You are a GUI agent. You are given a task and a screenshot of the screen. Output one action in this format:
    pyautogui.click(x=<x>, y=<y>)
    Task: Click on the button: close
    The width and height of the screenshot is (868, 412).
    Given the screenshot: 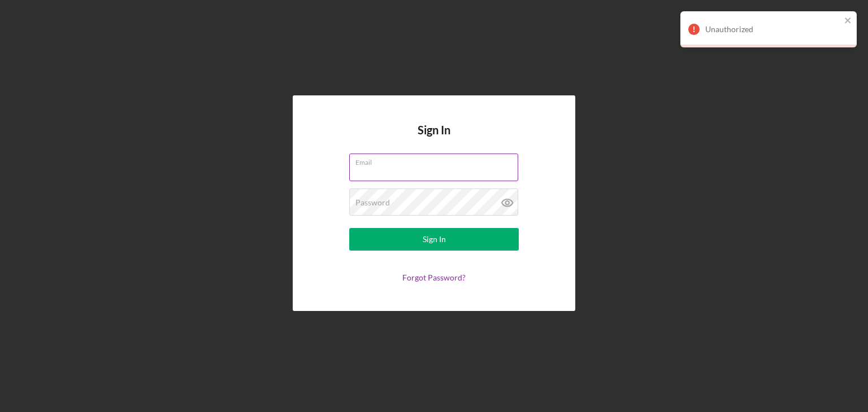 What is the action you would take?
    pyautogui.click(x=848, y=21)
    